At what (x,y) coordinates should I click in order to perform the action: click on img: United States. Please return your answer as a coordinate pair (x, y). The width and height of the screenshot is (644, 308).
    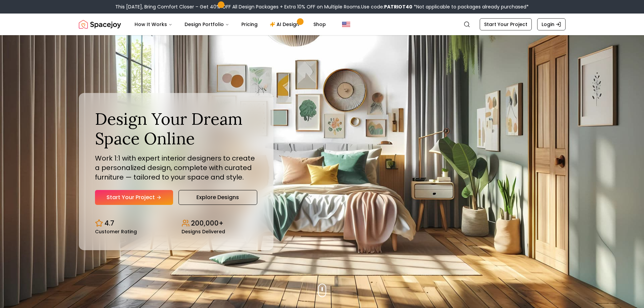
    Looking at the image, I should click on (346, 24).